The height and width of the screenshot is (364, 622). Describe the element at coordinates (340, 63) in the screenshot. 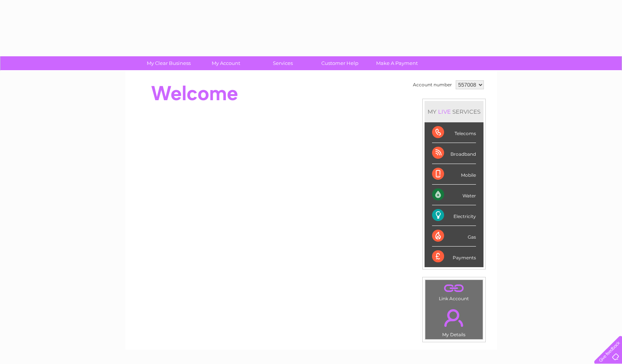

I see `a: Customer Help` at that location.